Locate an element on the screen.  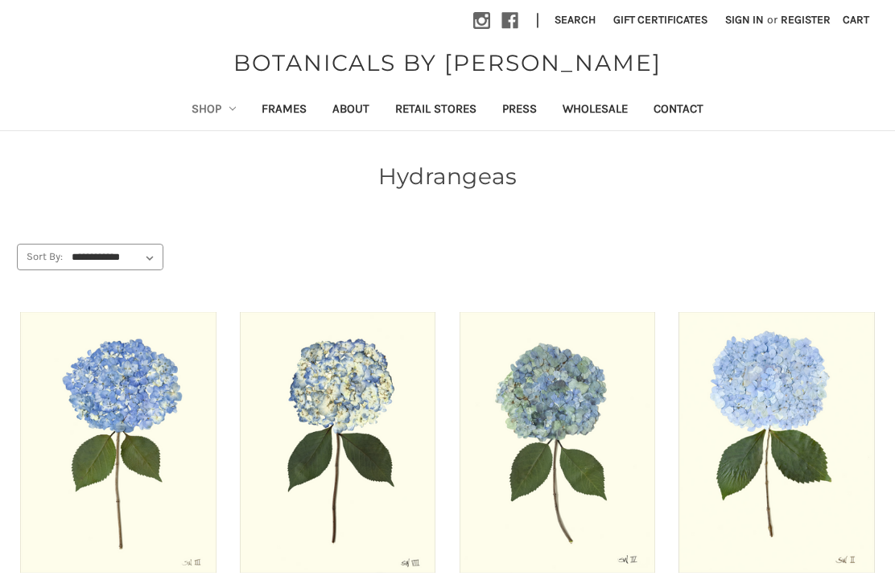
a: Retail Stores is located at coordinates (435, 110).